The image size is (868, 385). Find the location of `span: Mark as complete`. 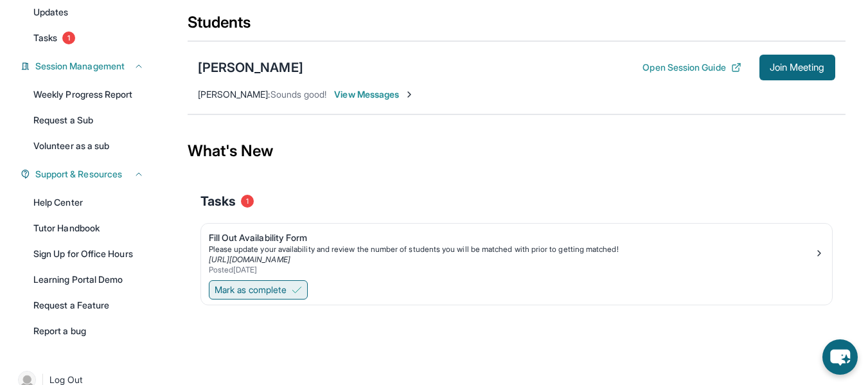

span: Mark as complete is located at coordinates (250, 290).